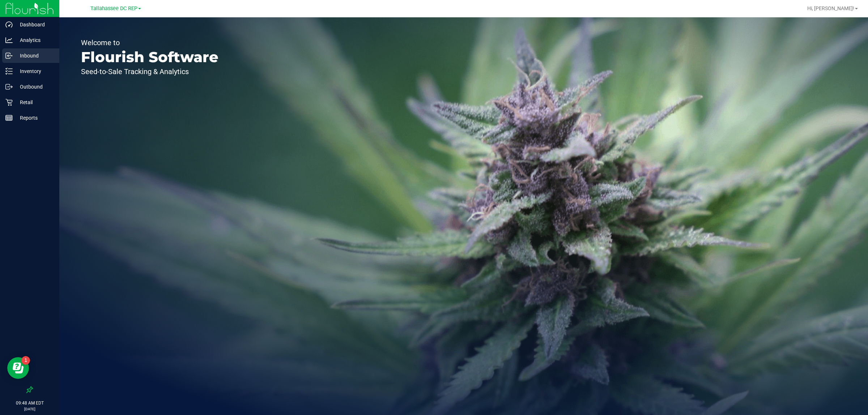 Image resolution: width=868 pixels, height=415 pixels. I want to click on span: 1, so click(5, 4).